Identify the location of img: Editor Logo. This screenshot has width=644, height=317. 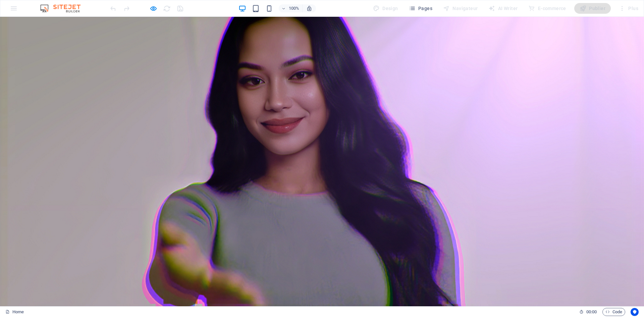
(63, 9).